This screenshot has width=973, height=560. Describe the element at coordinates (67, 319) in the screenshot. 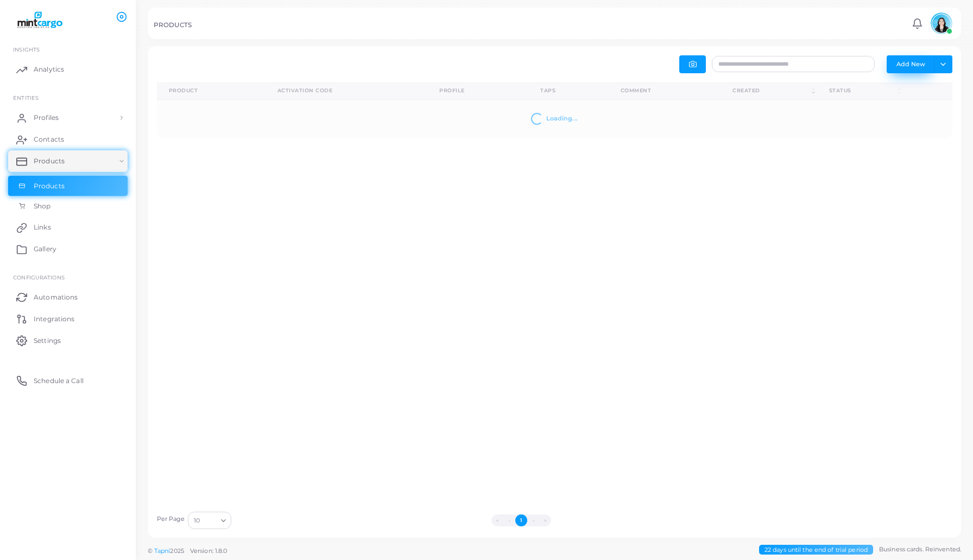

I see `a: Integrations` at that location.